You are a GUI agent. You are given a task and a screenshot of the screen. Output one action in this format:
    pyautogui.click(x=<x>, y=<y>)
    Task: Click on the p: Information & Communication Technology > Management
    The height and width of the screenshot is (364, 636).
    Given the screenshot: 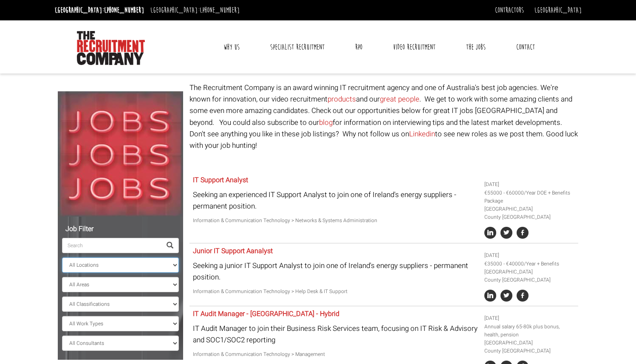 What is the action you would take?
    pyautogui.click(x=335, y=354)
    